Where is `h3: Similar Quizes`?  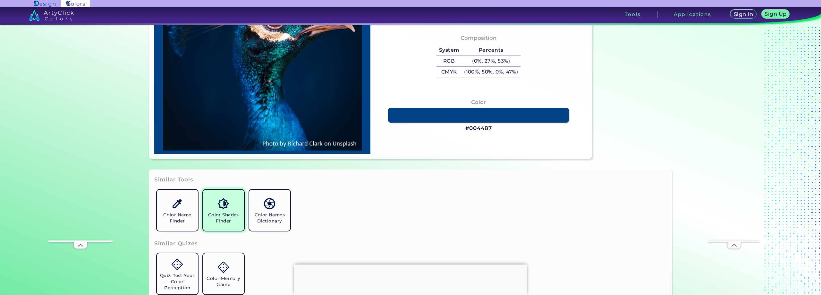
h3: Similar Quizes is located at coordinates (176, 244).